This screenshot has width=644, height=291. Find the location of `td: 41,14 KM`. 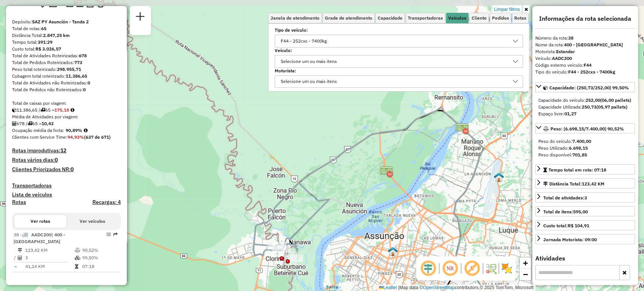

td: 41,14 KM is located at coordinates (50, 267).